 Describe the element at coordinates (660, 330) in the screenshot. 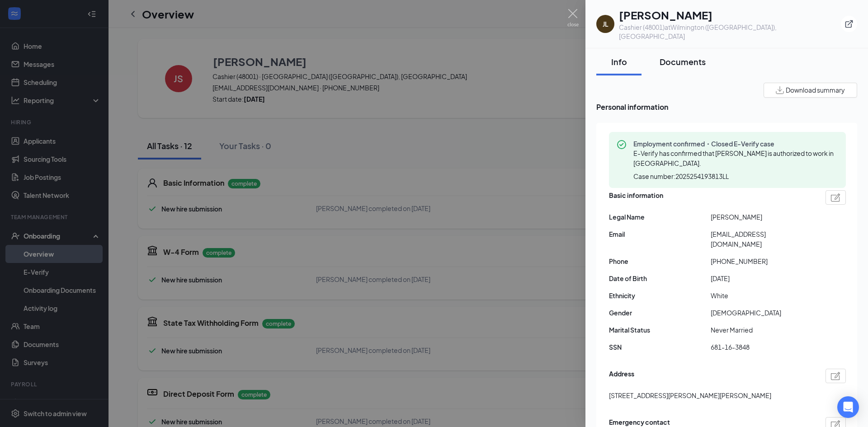

I see `span: Marital Status` at that location.